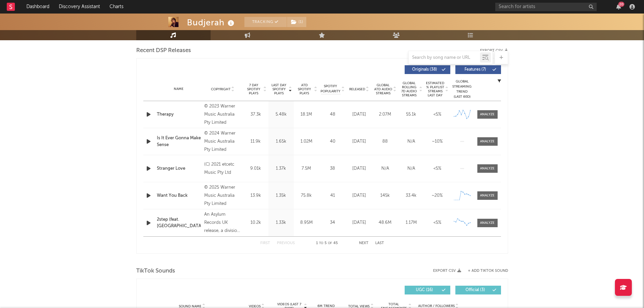 This screenshot has height=308, width=644. What do you see at coordinates (179, 169) in the screenshot?
I see `div: Stranger Love` at bounding box center [179, 169].